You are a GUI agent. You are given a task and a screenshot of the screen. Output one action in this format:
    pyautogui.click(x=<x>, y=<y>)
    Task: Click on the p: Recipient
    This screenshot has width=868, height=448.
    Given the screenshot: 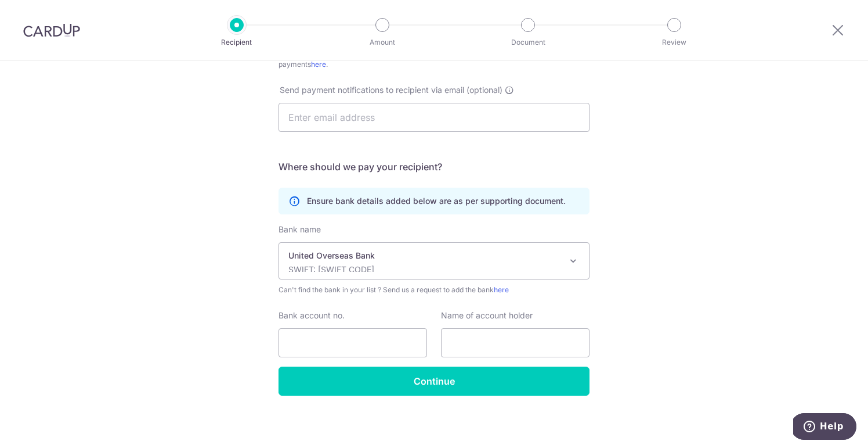 What is the action you would take?
    pyautogui.click(x=237, y=43)
    